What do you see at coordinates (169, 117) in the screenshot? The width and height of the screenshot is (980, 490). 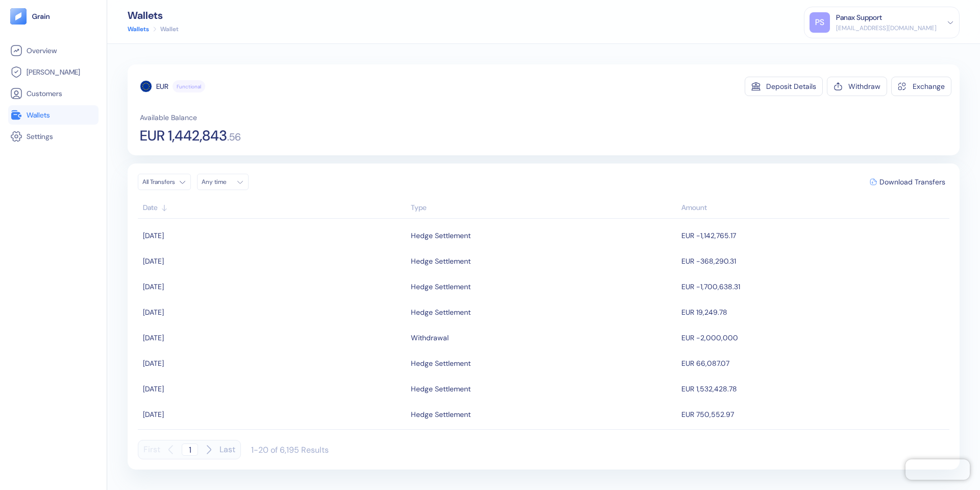 I see `span: Available Balance` at bounding box center [169, 117].